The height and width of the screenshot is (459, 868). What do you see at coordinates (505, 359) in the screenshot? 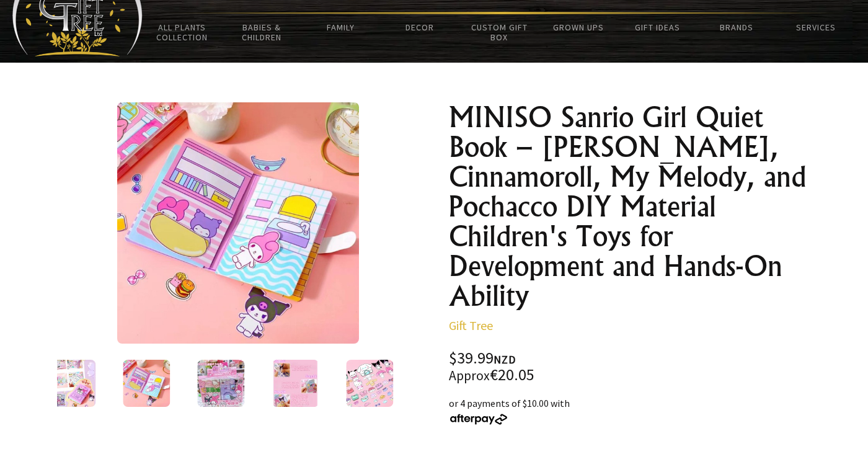
I see `span: NZD` at bounding box center [505, 359].